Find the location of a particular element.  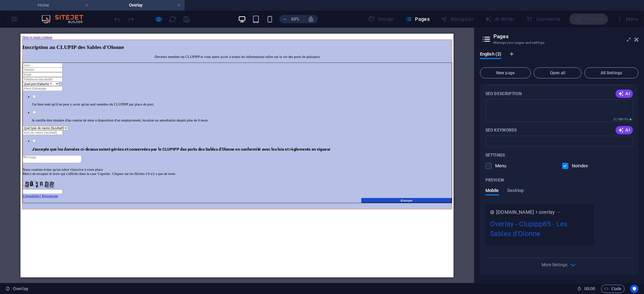

span: 0 / 990 Px is located at coordinates (621, 119).